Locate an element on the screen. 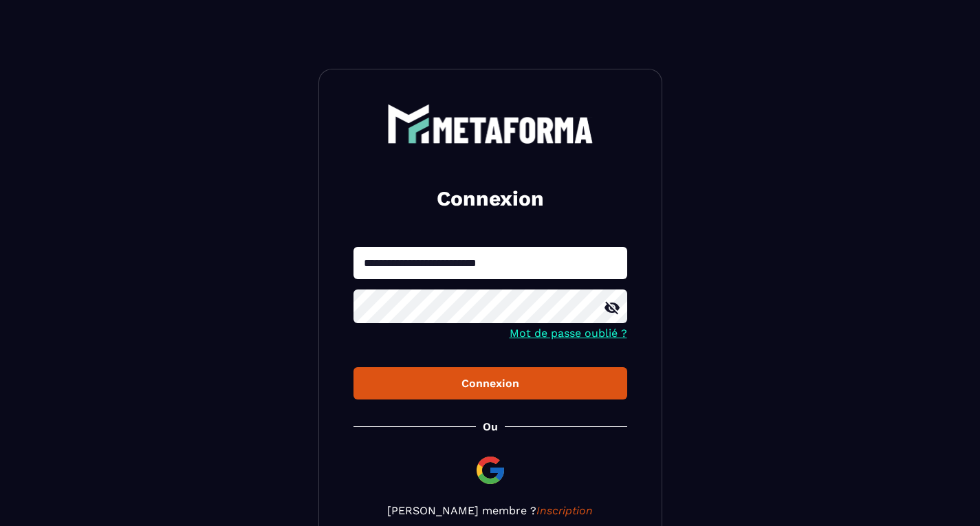 The height and width of the screenshot is (526, 980). a: Mot de passe oublié ? is located at coordinates (568, 333).